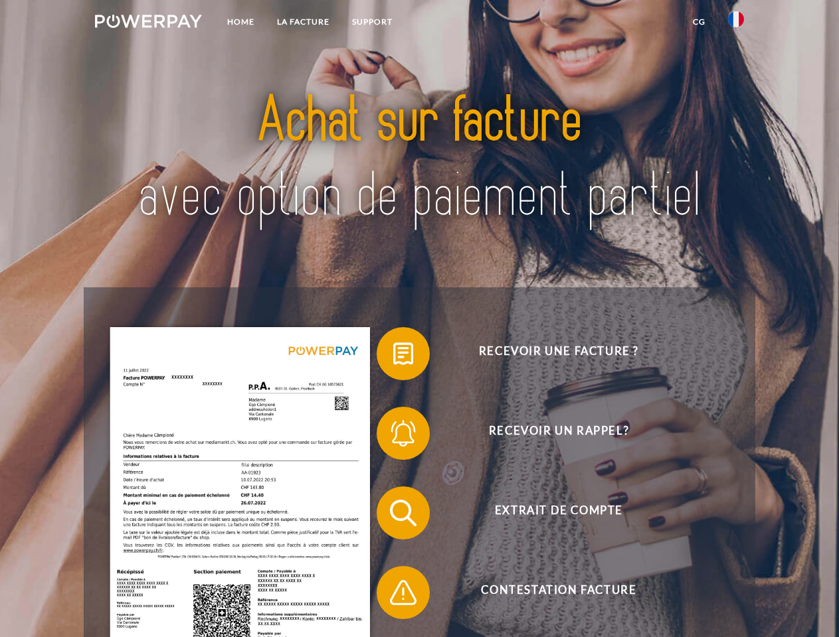 This screenshot has height=637, width=839. I want to click on a: Contestation Facture, so click(549, 593).